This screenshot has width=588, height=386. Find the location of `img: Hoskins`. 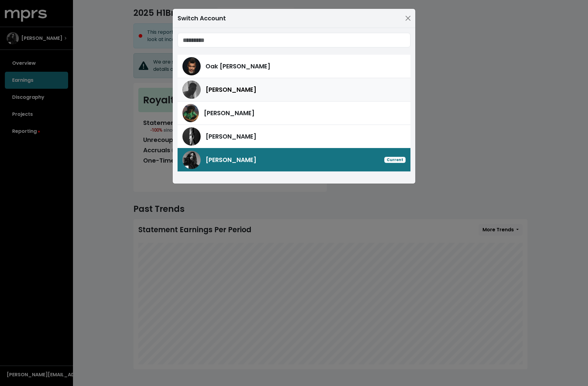

img: Hoskins is located at coordinates (192, 90).